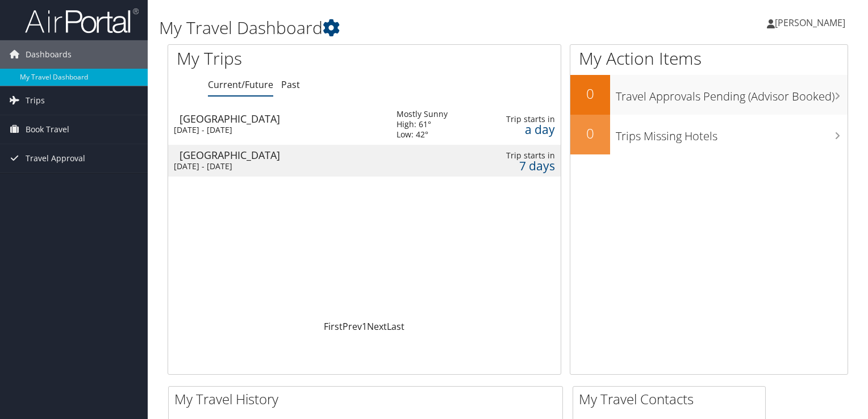 The image size is (868, 419). What do you see at coordinates (35, 101) in the screenshot?
I see `span: Trips` at bounding box center [35, 101].